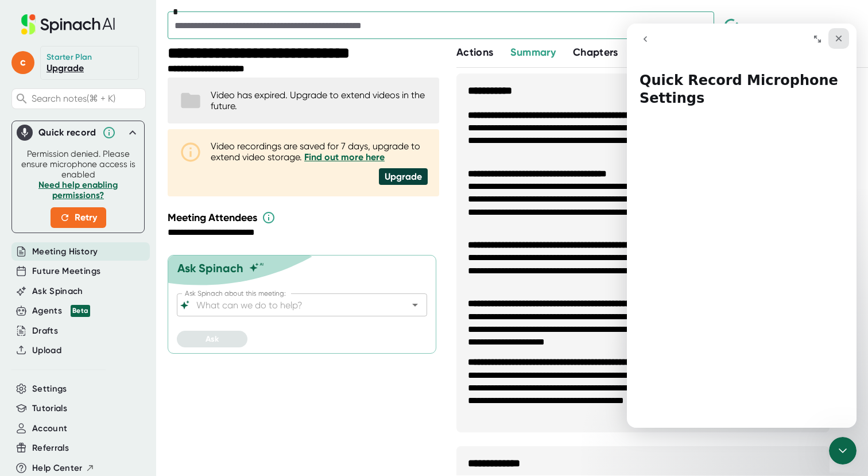 This screenshot has width=868, height=476. I want to click on span: Chapters, so click(595, 52).